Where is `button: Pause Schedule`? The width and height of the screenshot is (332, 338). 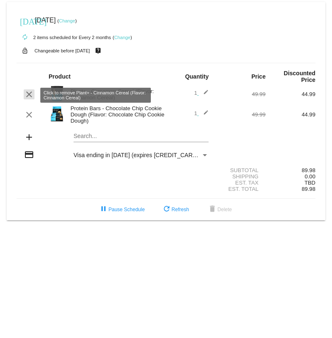 button: Pause Schedule is located at coordinates (121, 210).